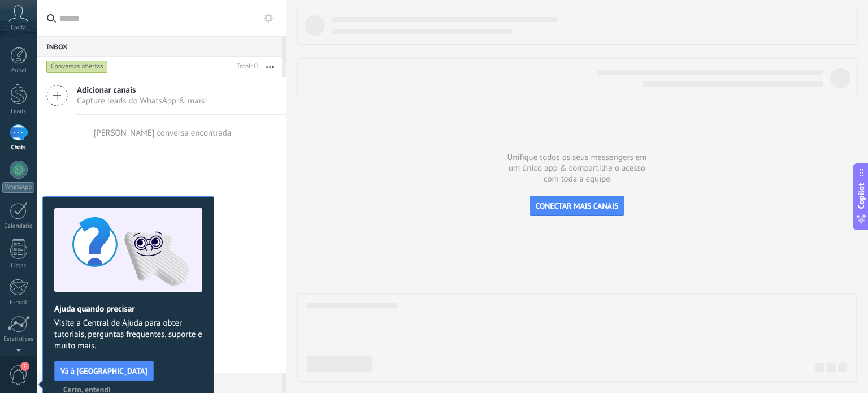 This screenshot has height=393, width=868. What do you see at coordinates (128, 334) in the screenshot?
I see `span: Visite a Central de Ajuda para obter tutoriais, perguntas frequentes, suporte e muito mais.` at bounding box center [128, 334].